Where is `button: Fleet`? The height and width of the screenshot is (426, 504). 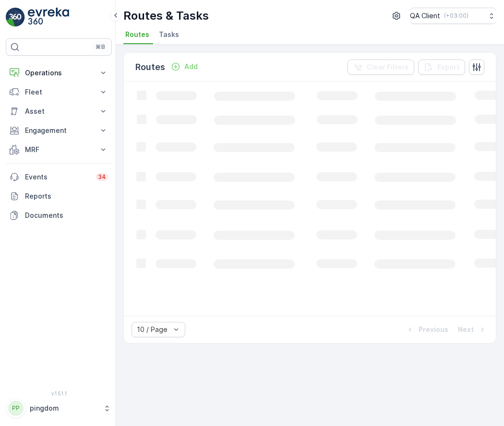
button: Fleet is located at coordinates (59, 92).